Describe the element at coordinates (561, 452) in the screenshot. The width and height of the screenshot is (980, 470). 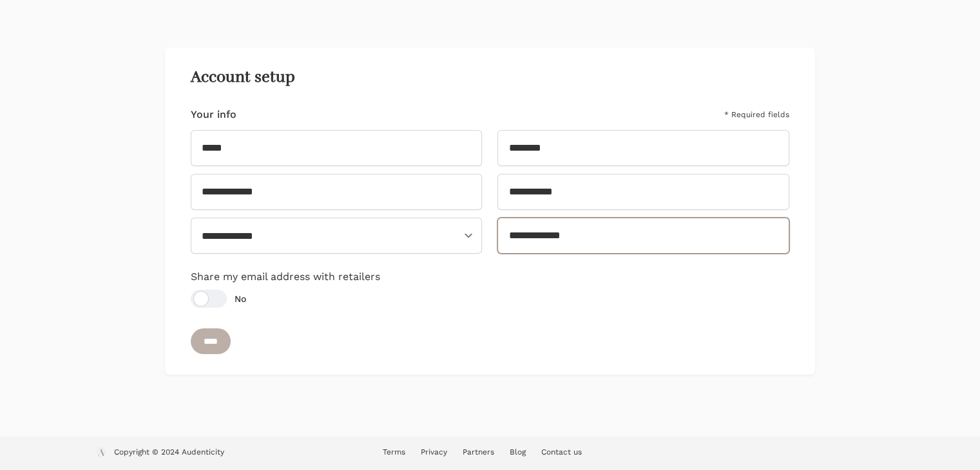
I see `a: Contact us` at that location.